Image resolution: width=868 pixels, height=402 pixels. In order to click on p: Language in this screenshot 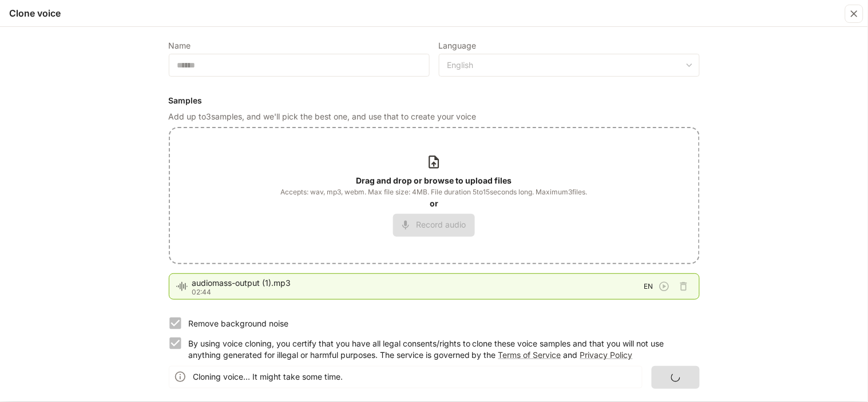, I will do `click(458, 46)`.